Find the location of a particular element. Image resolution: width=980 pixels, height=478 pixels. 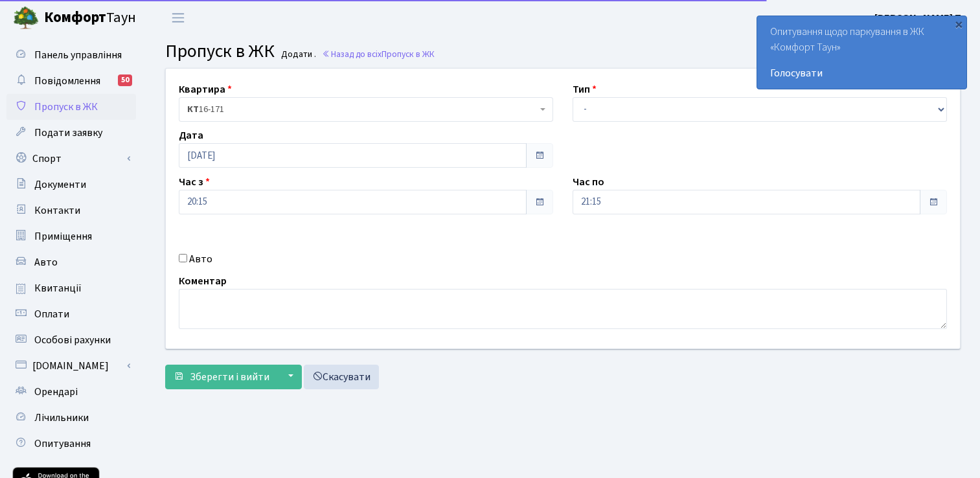

a: Приміщення is located at coordinates (71, 236).